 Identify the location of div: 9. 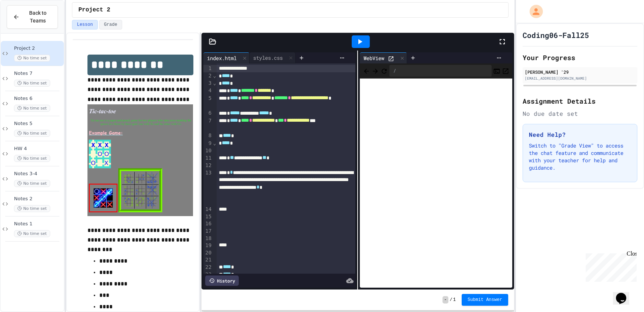
(208, 143).